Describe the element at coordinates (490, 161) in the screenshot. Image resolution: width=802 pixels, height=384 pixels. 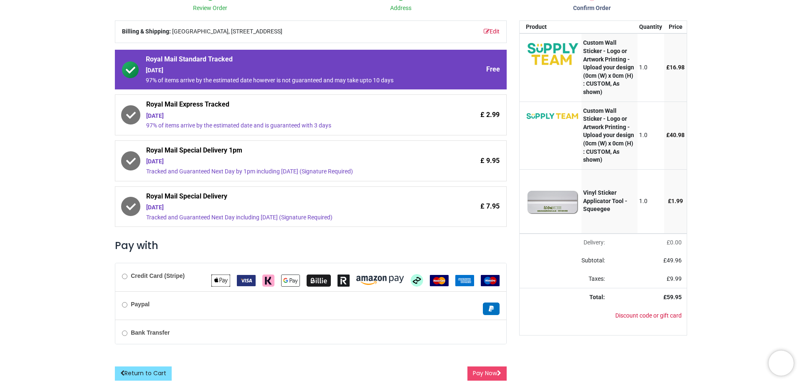
I see `span: £ 9.95` at that location.